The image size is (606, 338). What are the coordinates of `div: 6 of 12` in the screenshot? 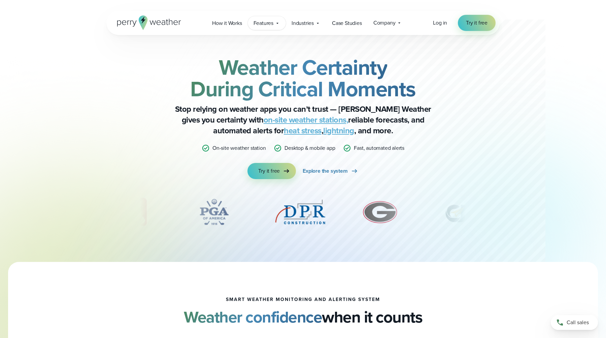 It's located at (380, 212).